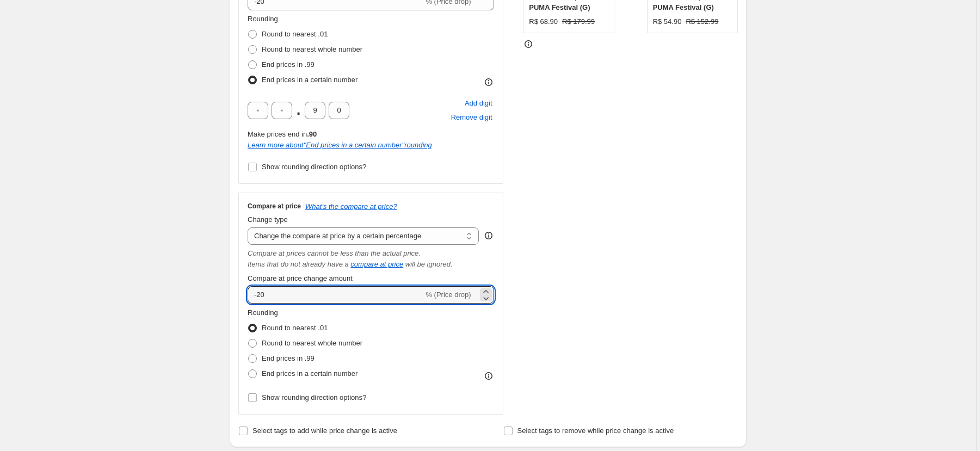 The height and width of the screenshot is (451, 980). What do you see at coordinates (478, 103) in the screenshot?
I see `button: Add placeholder` at bounding box center [478, 103].